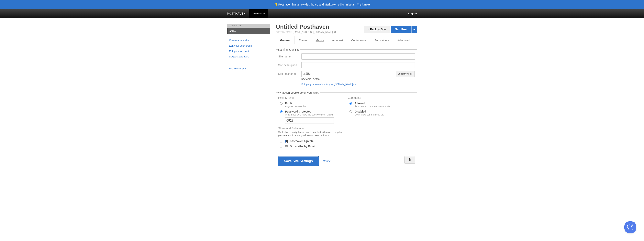 The image size is (644, 241). Describe the element at coordinates (373, 105) in the screenshot. I see `label: Allowed` at that location.